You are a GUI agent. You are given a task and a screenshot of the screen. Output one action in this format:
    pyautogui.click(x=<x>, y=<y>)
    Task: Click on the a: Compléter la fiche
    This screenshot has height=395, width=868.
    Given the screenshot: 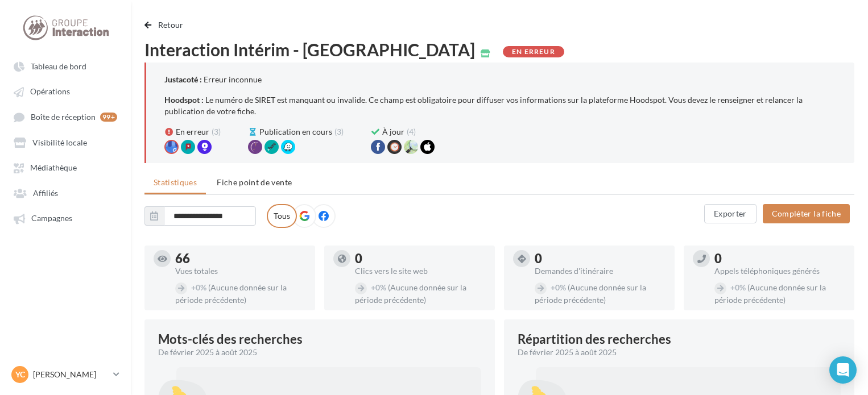 What is the action you would take?
    pyautogui.click(x=806, y=213)
    